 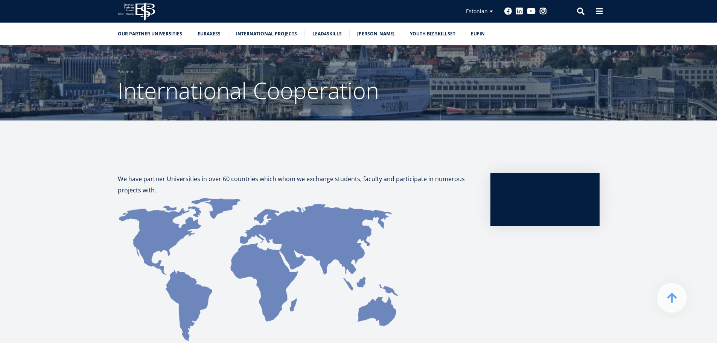 I want to click on a: Linkedin, so click(x=519, y=11).